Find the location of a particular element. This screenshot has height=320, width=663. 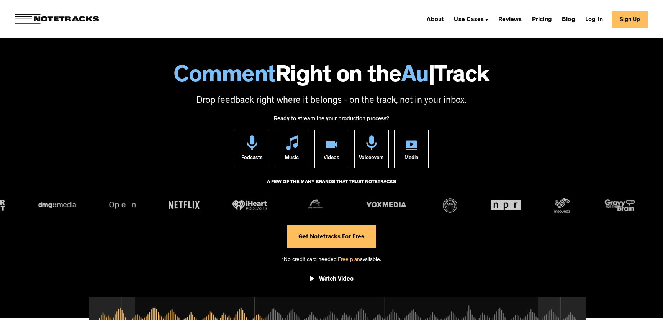

div: Watch Video is located at coordinates (336, 279).